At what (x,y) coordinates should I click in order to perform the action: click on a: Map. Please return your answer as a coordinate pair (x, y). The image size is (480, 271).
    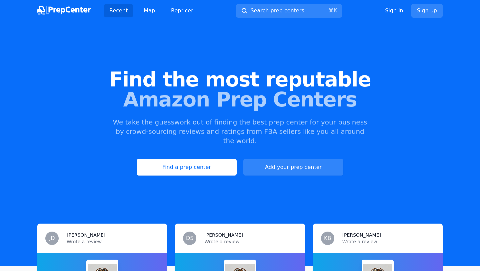
    Looking at the image, I should click on (149, 11).